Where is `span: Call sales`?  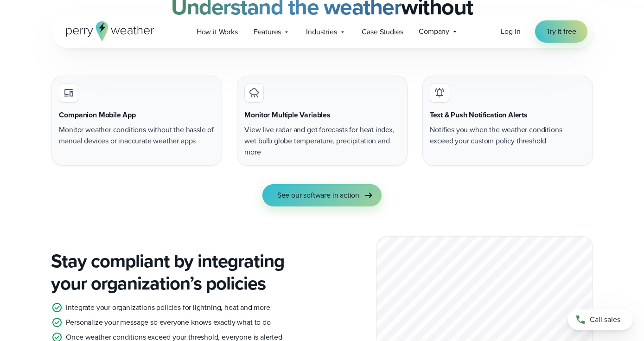 span: Call sales is located at coordinates (605, 320).